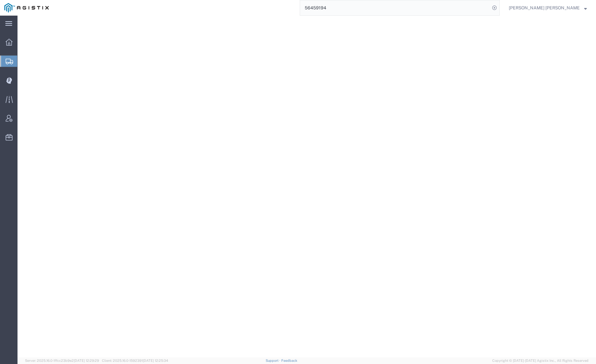  What do you see at coordinates (274, 361) in the screenshot?
I see `a: Support` at bounding box center [274, 361].